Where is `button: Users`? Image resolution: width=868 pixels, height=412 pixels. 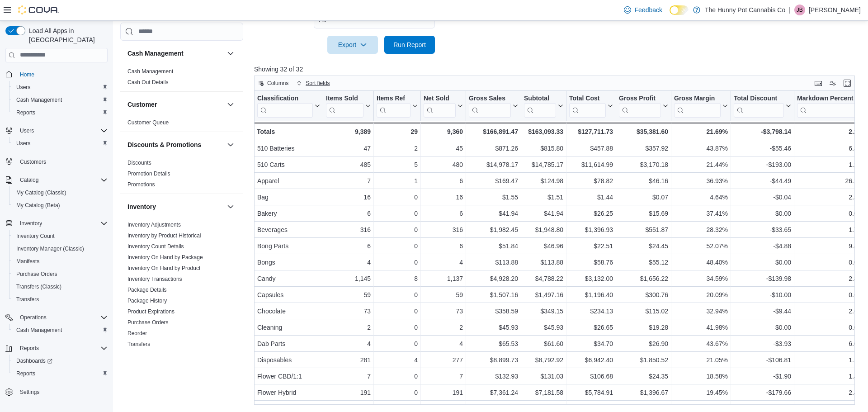
button: Users is located at coordinates (57, 131).